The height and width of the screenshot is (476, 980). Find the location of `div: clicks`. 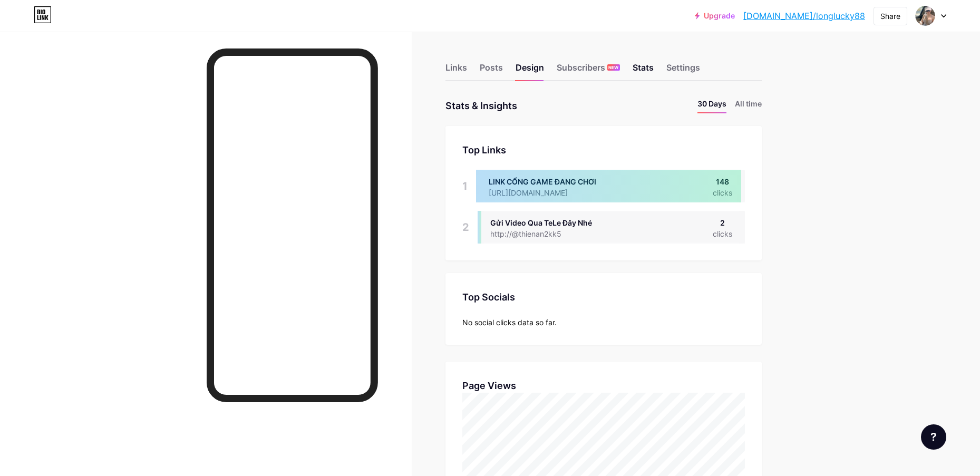

div: clicks is located at coordinates (723, 233).